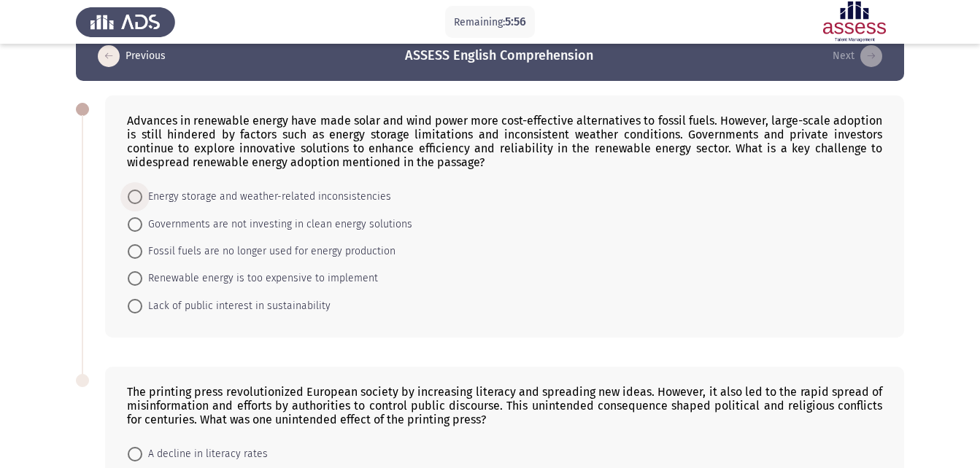 Image resolution: width=980 pixels, height=468 pixels. Describe the element at coordinates (259, 279) in the screenshot. I see `span: Renewable energy is too expensive to implement` at that location.